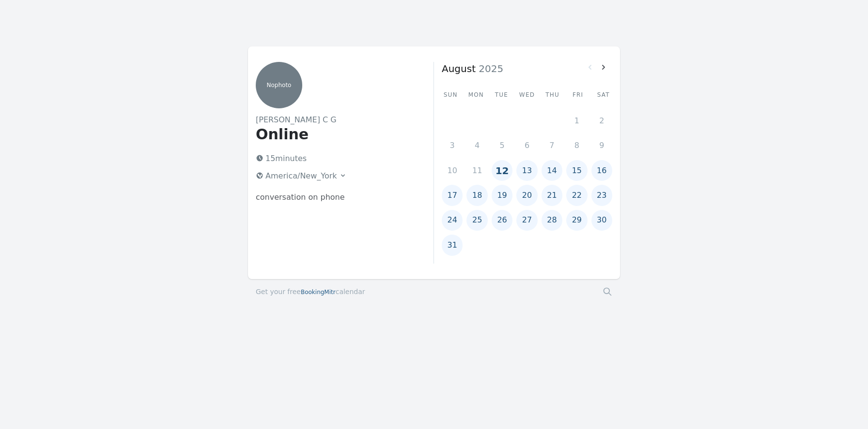 This screenshot has width=868, height=429. I want to click on button: 2, so click(601, 121).